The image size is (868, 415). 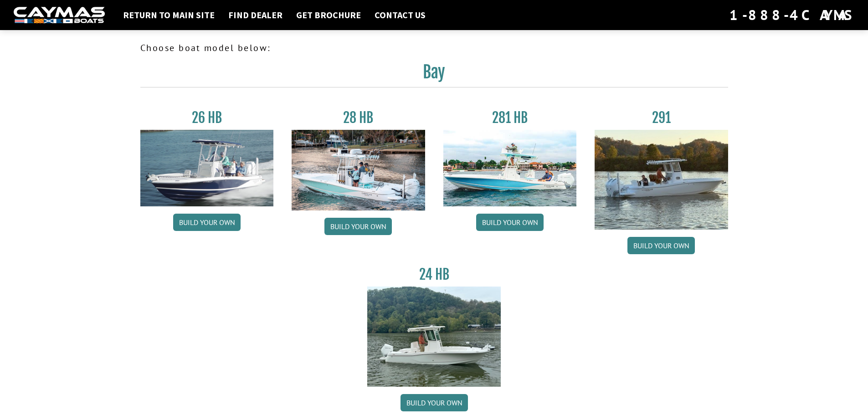 I want to click on h2: Bay, so click(x=434, y=75).